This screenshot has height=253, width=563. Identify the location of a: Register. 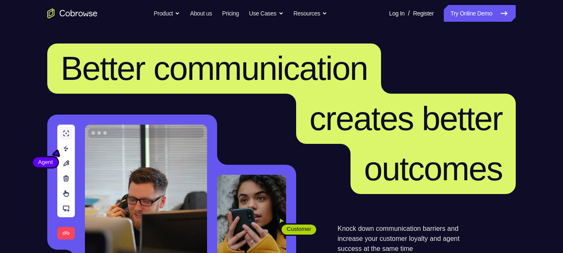
(423, 13).